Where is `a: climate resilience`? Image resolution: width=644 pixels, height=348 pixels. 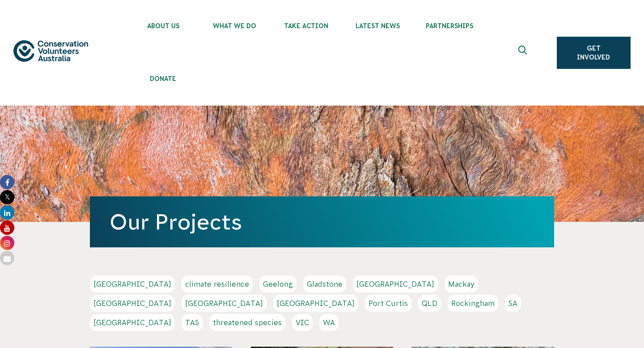 a: climate resilience is located at coordinates (217, 284).